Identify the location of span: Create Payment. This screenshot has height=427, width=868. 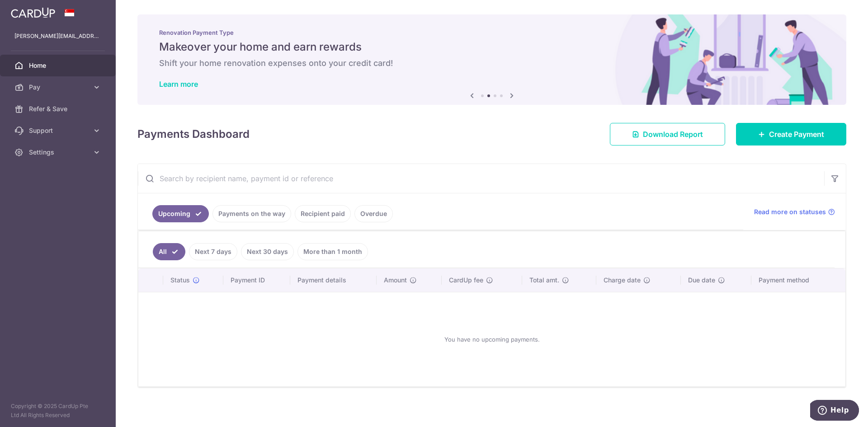
(796, 134).